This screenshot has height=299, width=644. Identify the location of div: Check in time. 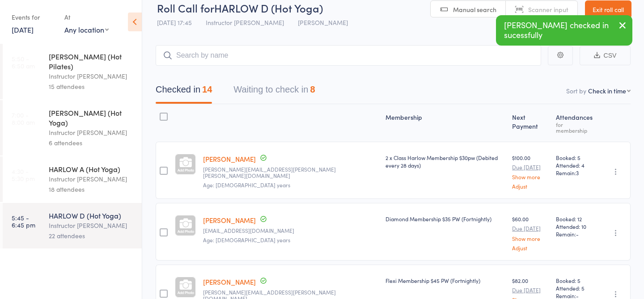
(607, 91).